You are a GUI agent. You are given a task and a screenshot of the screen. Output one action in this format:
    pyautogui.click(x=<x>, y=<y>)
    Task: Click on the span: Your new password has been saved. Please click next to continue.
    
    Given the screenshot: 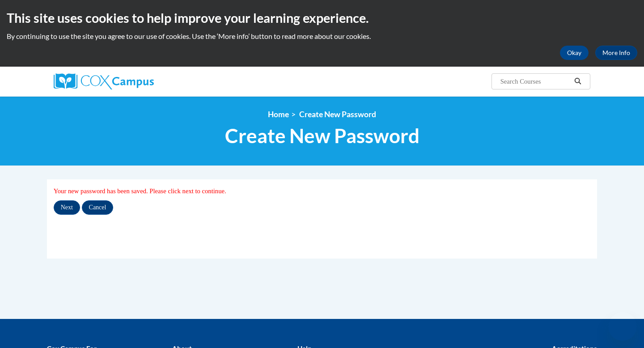 What is the action you would take?
    pyautogui.click(x=140, y=191)
    